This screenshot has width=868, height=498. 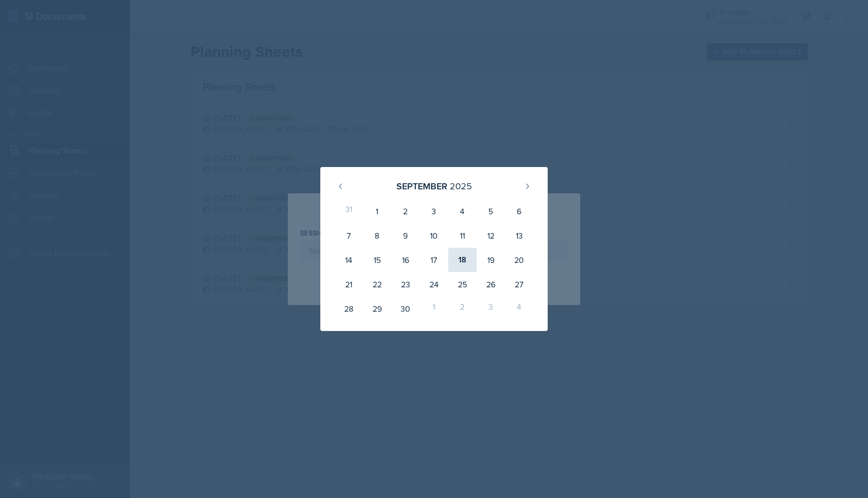 What do you see at coordinates (377, 309) in the screenshot?
I see `div: 29` at bounding box center [377, 309].